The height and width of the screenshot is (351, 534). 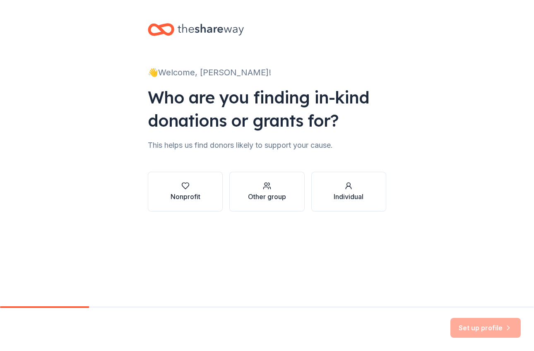 I want to click on div: Individual, so click(x=349, y=197).